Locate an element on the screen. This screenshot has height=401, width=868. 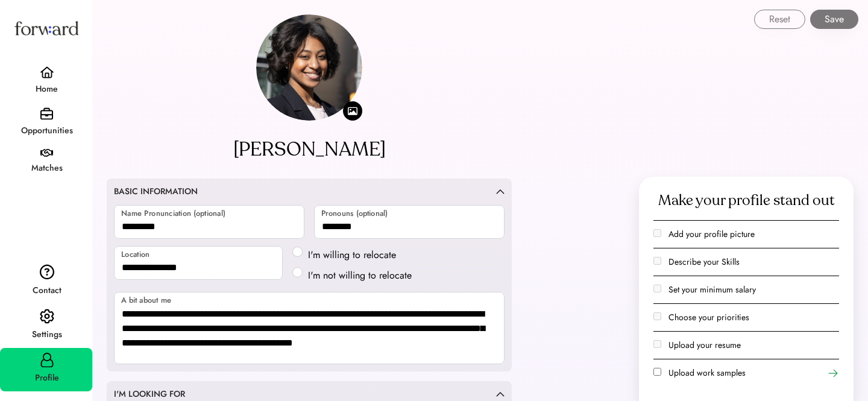
label: Upload your resume is located at coordinates (705, 345).